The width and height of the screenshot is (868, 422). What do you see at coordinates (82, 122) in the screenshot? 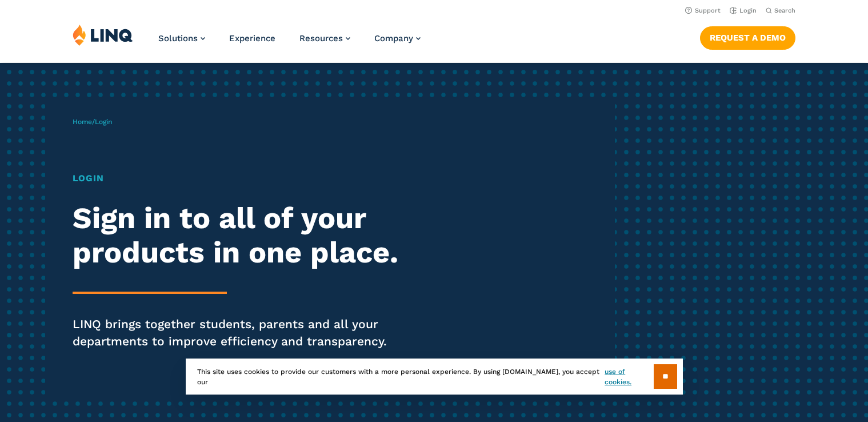
I see `a: Home` at bounding box center [82, 122].